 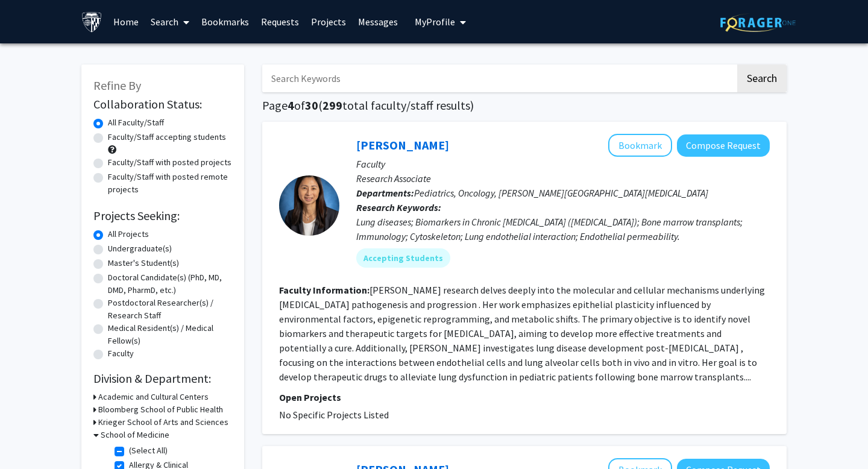 I want to click on label: Faculty/Staff with posted remote projects, so click(x=170, y=183).